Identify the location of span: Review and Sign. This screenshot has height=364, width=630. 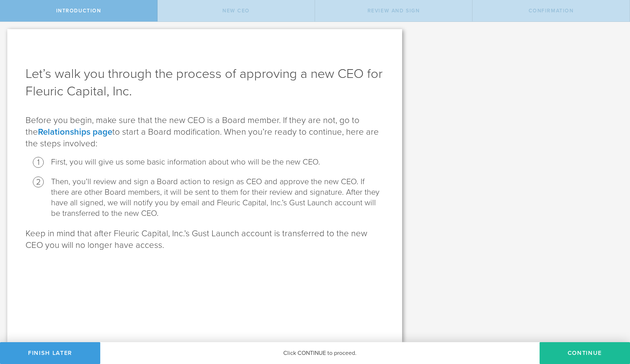
(394, 10).